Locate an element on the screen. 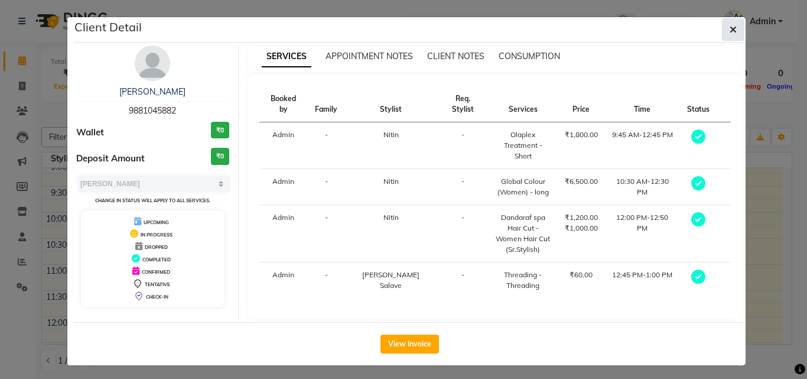 The height and width of the screenshot is (379, 807). span: SERVICES is located at coordinates (287, 57).